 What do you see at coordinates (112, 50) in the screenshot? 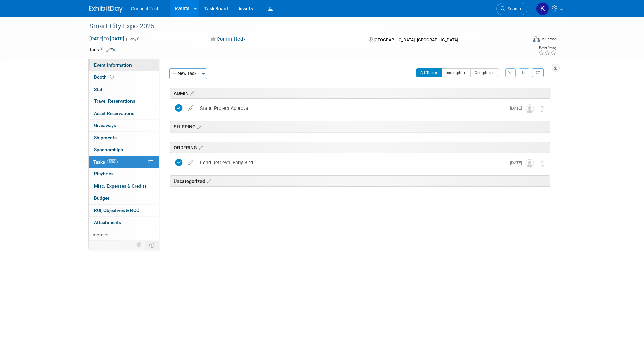
I see `a: Edit` at bounding box center [112, 50].